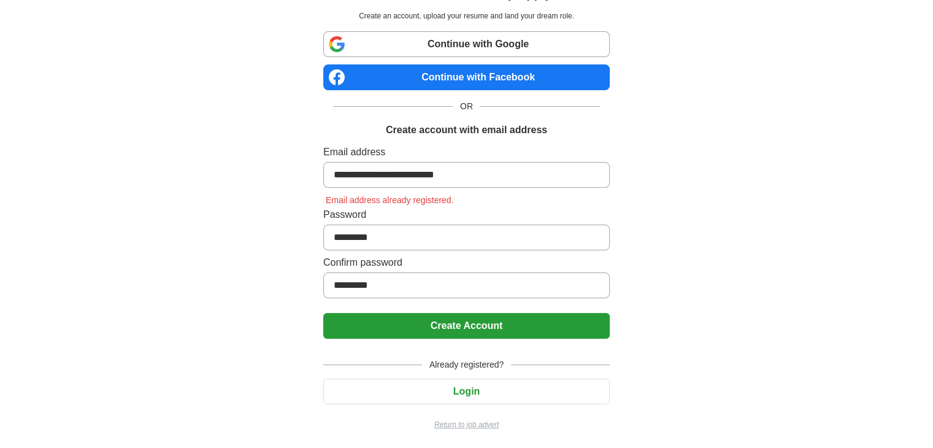 The width and height of the screenshot is (933, 448). What do you see at coordinates (466, 364) in the screenshot?
I see `span: Already registered?` at bounding box center [466, 364].